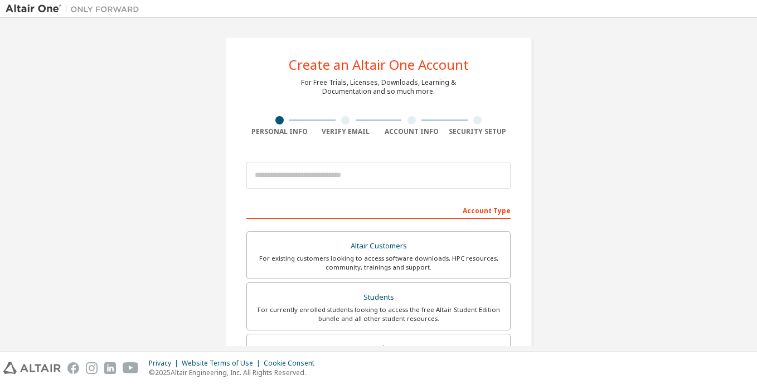 The image size is (757, 384). I want to click on div: Students, so click(379, 297).